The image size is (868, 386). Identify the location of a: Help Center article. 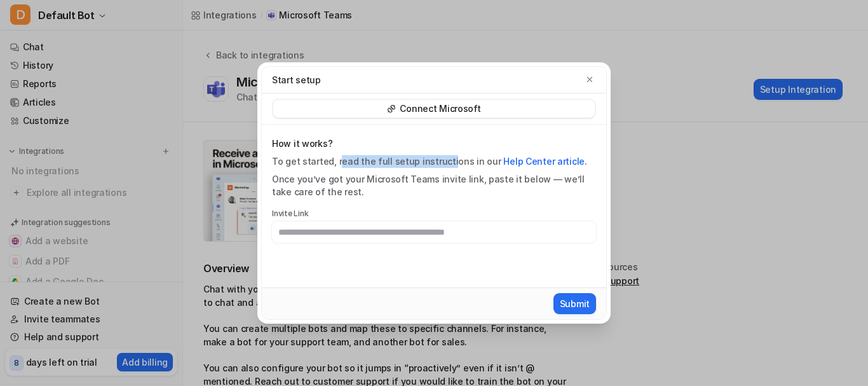
(544, 161).